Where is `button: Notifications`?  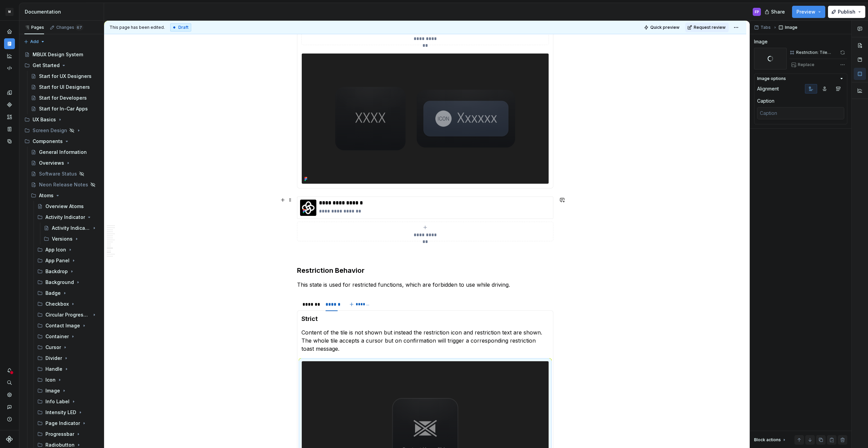 button: Notifications is located at coordinates (9, 370).